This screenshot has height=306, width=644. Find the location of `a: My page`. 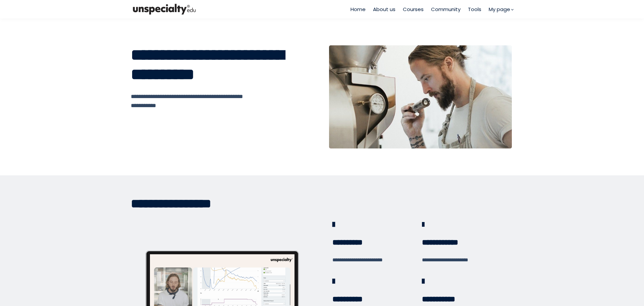

a: My page is located at coordinates (501, 9).